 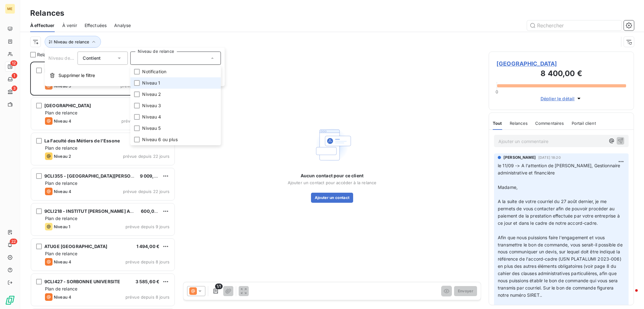 I want to click on span: prévue depuis 9 jours, so click(x=147, y=227).